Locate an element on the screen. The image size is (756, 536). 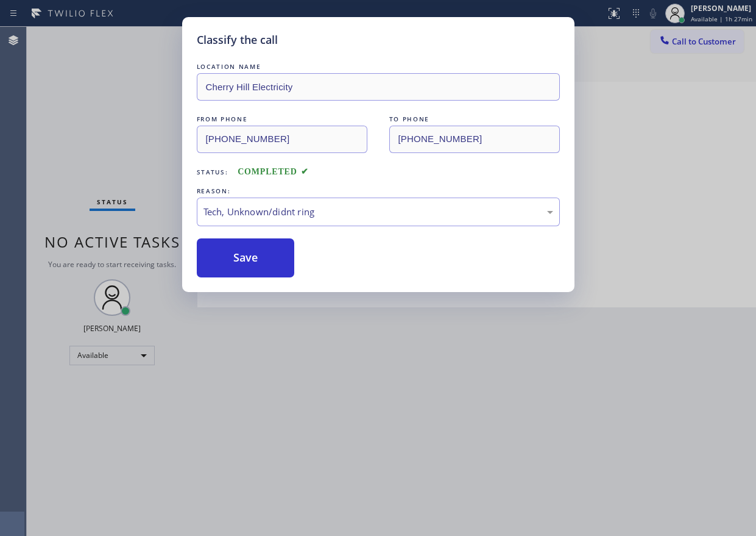
div: LOCATION NAME is located at coordinates (378, 67).